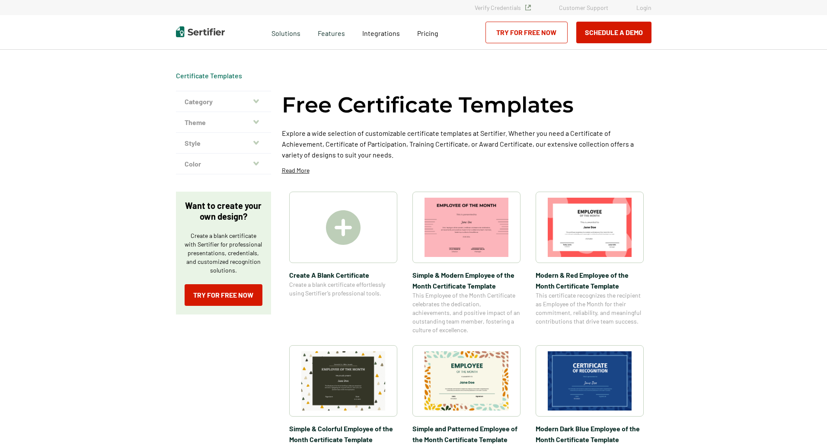 The width and height of the screenshot is (827, 446). What do you see at coordinates (331, 32) in the screenshot?
I see `span: Features` at bounding box center [331, 32].